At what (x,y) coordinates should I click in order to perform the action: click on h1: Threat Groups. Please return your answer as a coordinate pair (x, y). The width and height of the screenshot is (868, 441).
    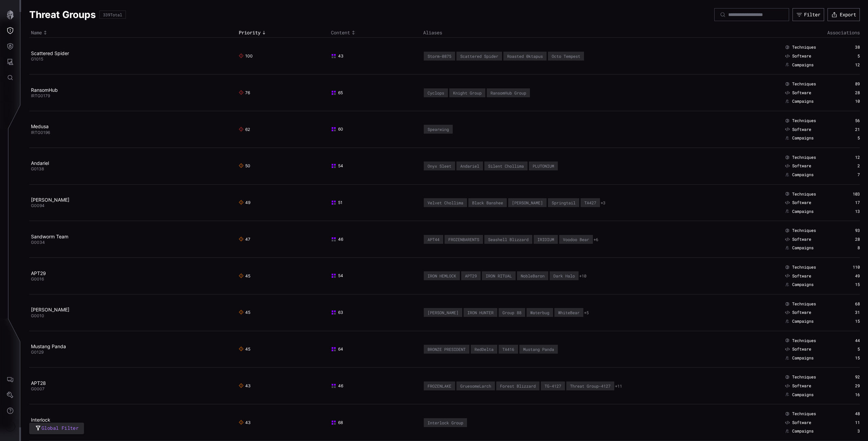
    Looking at the image, I should click on (62, 15).